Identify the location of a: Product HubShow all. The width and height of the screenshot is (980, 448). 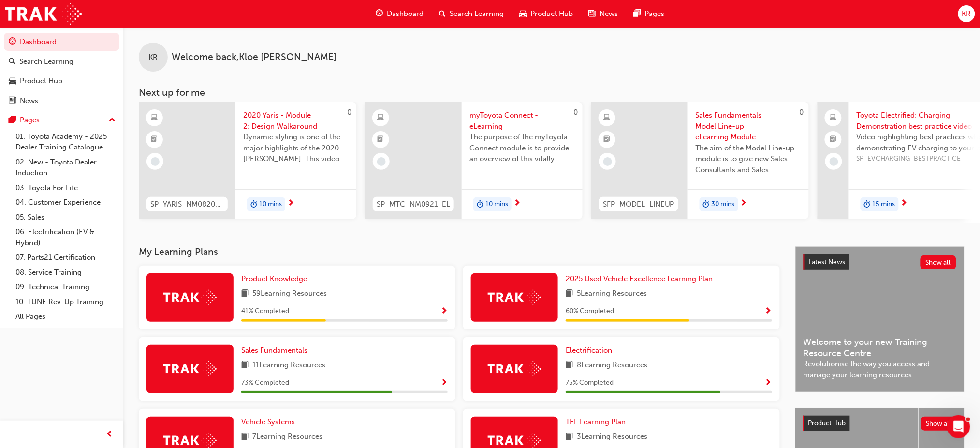
(879, 423).